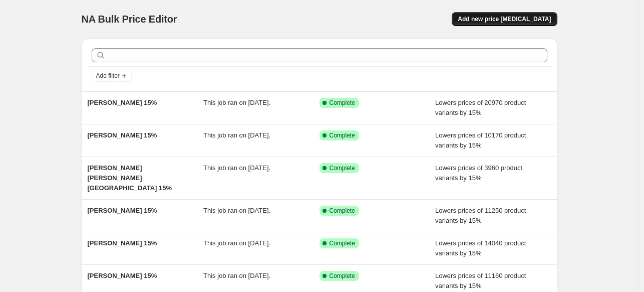 This screenshot has width=644, height=292. Describe the element at coordinates (480, 107) in the screenshot. I see `span: Lowers prices of 20970 product variants by 15%` at that location.